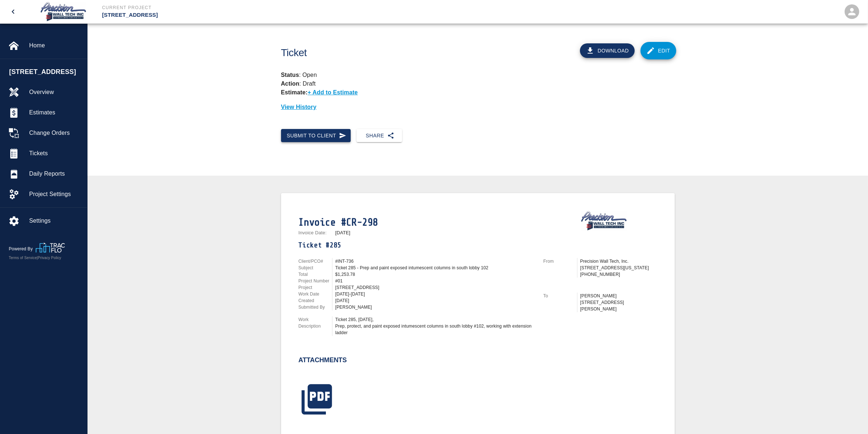 Image resolution: width=868 pixels, height=434 pixels. I want to click on p: + Add to Estimate, so click(333, 92).